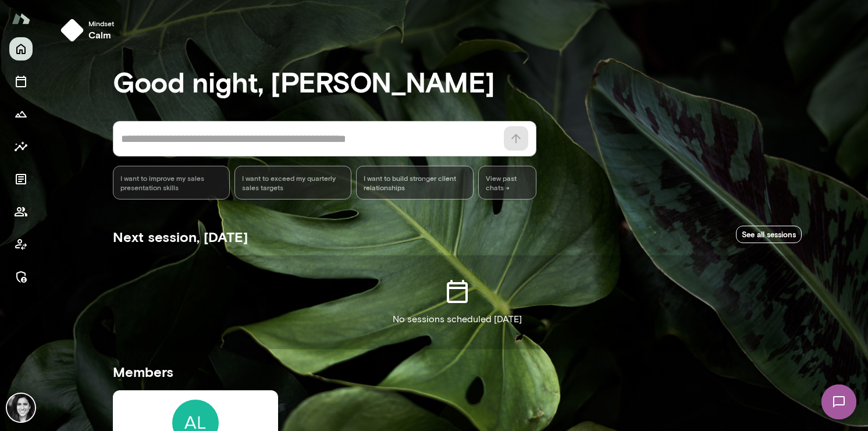 The height and width of the screenshot is (431, 868). Describe the element at coordinates (21, 18) in the screenshot. I see `img: Mento` at that location.